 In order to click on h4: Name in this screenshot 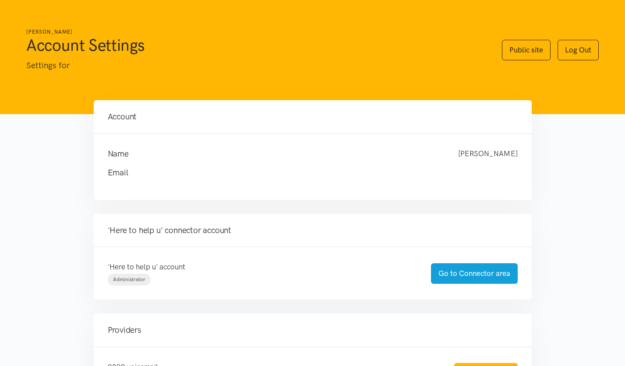, I will do `click(274, 154)`.